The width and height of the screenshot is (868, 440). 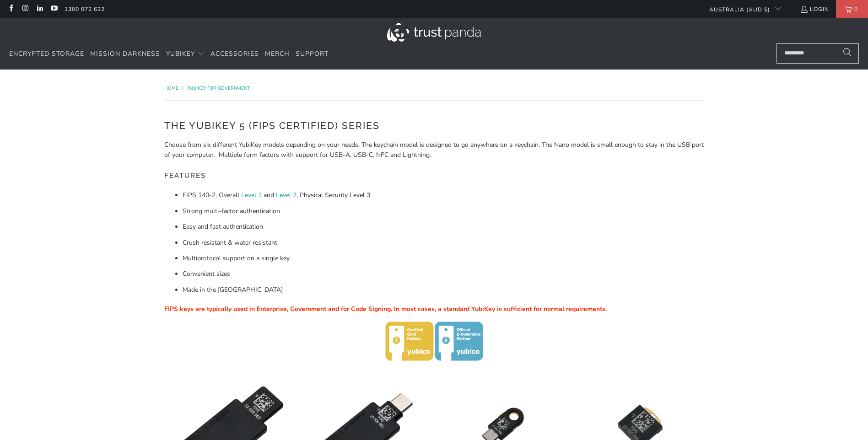 I want to click on h5: Features, so click(x=434, y=176).